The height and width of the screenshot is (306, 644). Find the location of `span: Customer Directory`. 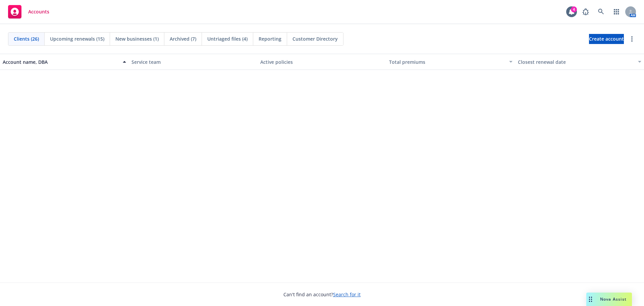

span: Customer Directory is located at coordinates (315, 39).